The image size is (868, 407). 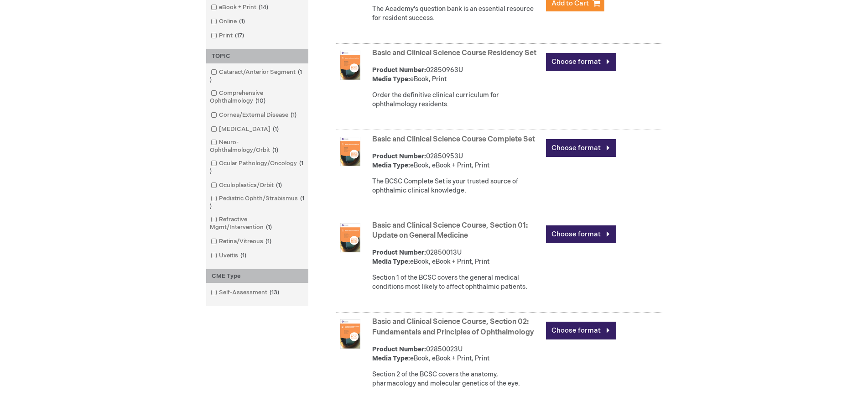 I want to click on span: 10, so click(x=261, y=101).